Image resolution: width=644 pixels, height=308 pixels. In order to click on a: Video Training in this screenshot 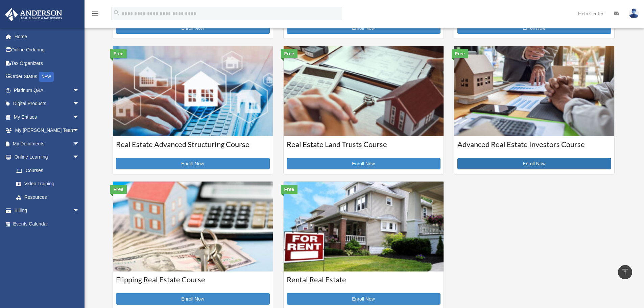, I will do `click(49, 184)`.